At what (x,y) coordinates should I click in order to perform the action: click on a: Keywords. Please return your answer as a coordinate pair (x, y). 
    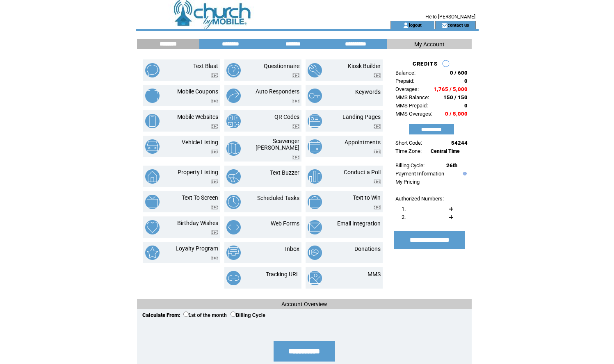
    Looking at the image, I should click on (368, 92).